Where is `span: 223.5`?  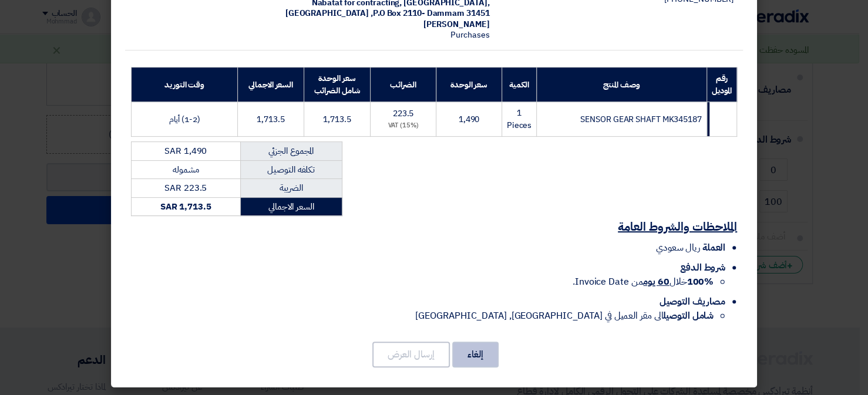
span: 223.5 is located at coordinates (404, 113).